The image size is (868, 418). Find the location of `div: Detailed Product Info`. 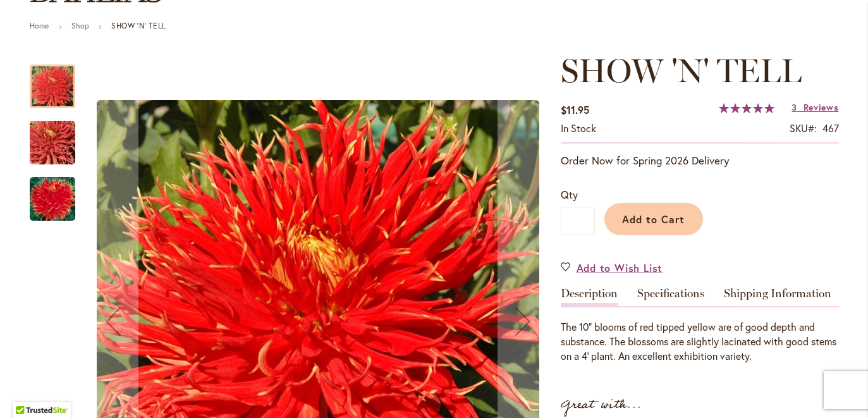

div: Detailed Product Info is located at coordinates (700, 325).